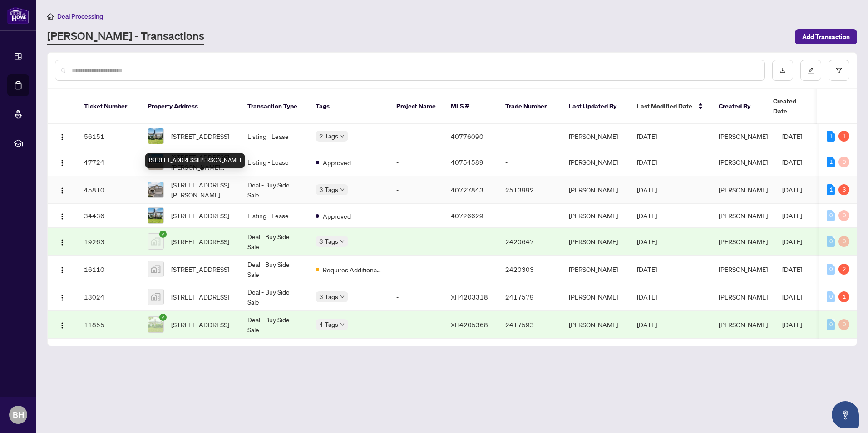  What do you see at coordinates (826, 36) in the screenshot?
I see `span: Add Transaction` at bounding box center [826, 36].